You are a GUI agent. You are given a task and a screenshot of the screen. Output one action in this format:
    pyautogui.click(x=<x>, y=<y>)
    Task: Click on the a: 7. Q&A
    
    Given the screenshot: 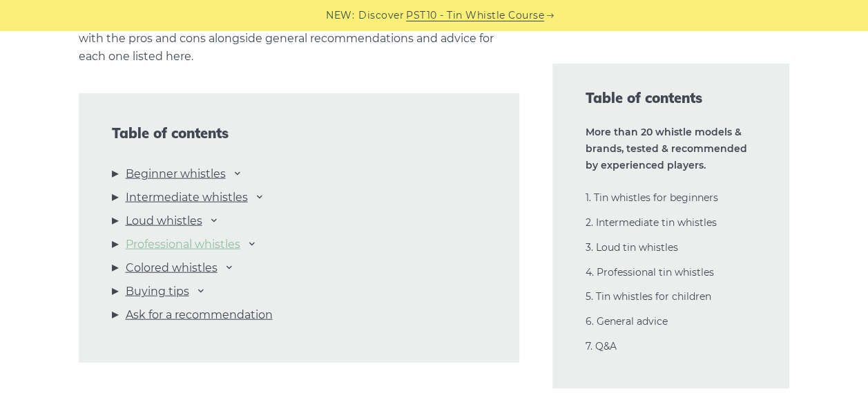 What is the action you would take?
    pyautogui.click(x=601, y=346)
    